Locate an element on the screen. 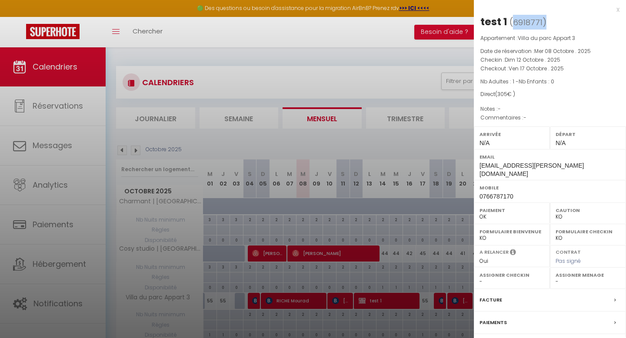 The image size is (626, 338). div: Direct is located at coordinates (550, 94).